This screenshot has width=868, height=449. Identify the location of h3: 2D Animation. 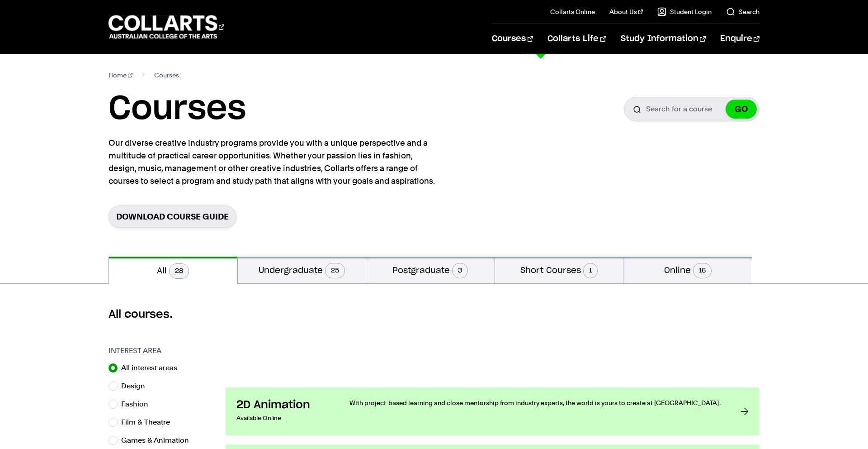
(284, 405).